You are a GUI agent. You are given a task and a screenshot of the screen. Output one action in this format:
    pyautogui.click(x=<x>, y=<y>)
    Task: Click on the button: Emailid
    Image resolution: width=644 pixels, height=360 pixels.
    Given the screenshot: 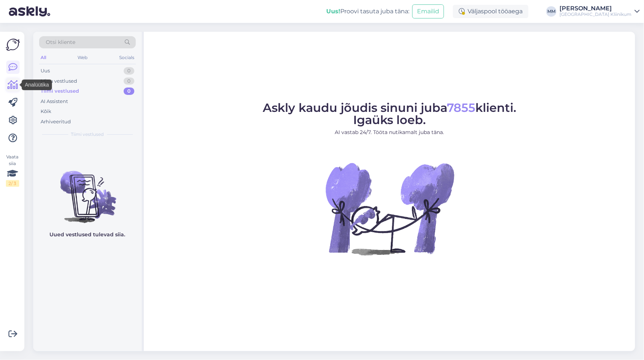 What is the action you would take?
    pyautogui.click(x=428, y=12)
    